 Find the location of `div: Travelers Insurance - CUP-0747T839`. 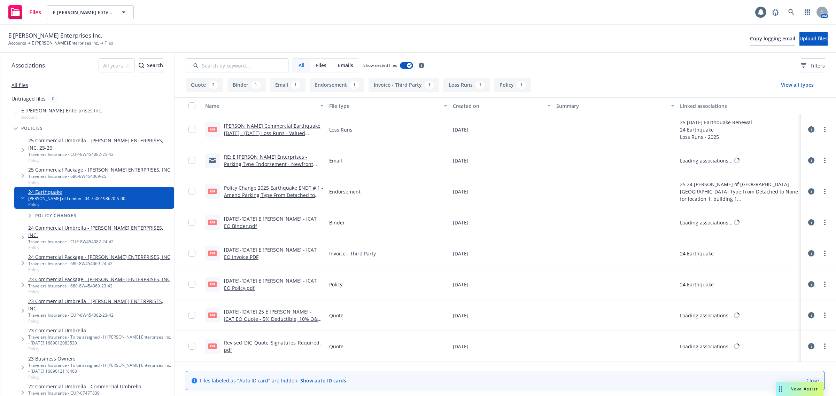

div: Travelers Insurance - CUP-0747T839 is located at coordinates (85, 393).